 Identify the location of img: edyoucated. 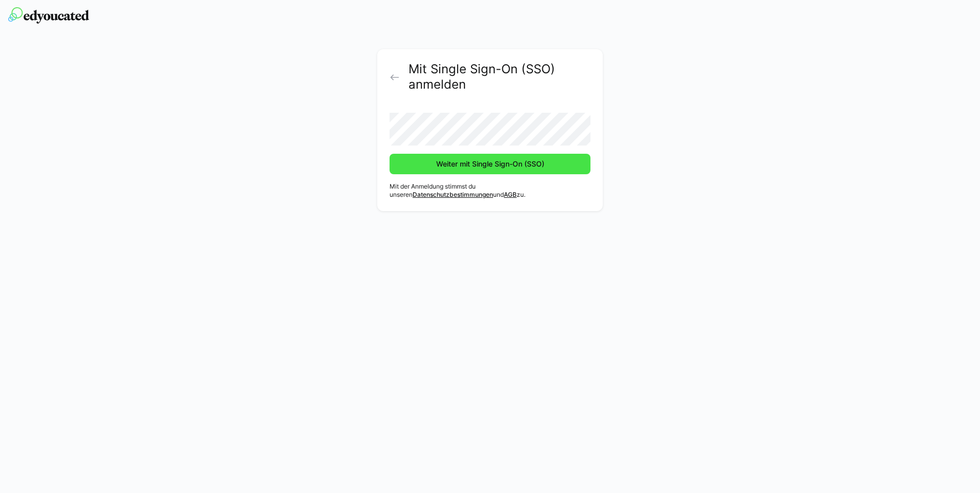
(49, 15).